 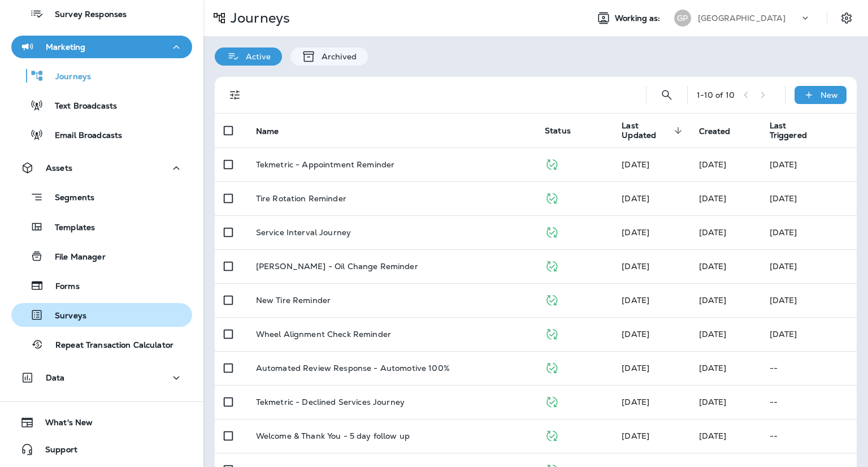 What do you see at coordinates (69, 198) in the screenshot?
I see `p: Segments` at bounding box center [69, 198].